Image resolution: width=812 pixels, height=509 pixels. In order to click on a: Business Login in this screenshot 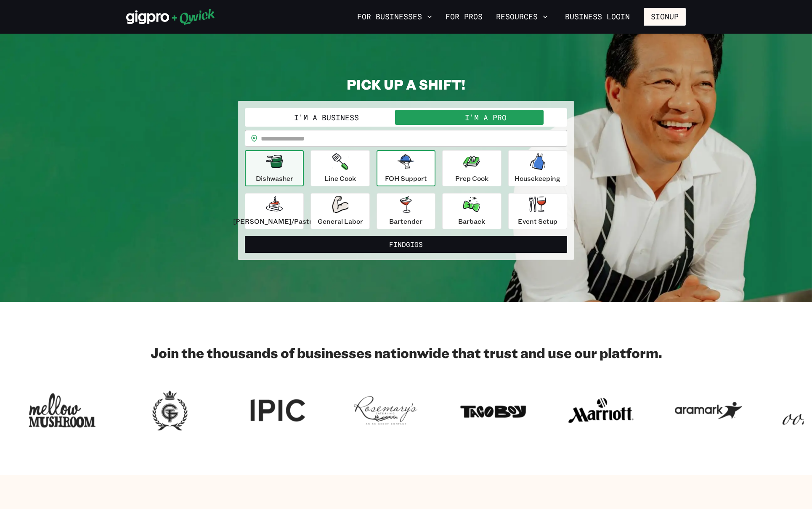, I will do `click(598, 17)`.